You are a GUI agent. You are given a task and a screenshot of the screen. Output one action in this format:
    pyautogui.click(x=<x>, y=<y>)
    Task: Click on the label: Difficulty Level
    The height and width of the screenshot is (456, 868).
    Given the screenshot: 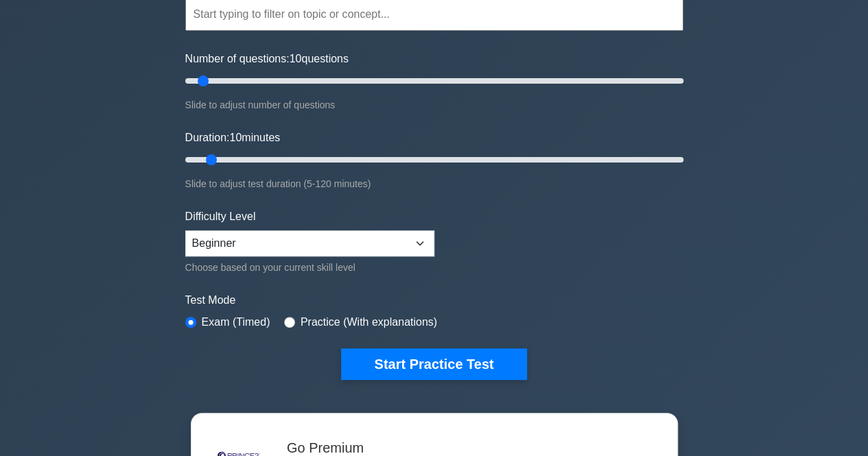 What is the action you would take?
    pyautogui.click(x=220, y=217)
    